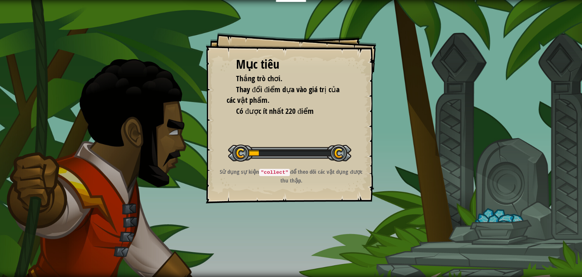 This screenshot has height=277, width=582. I want to click on code: "collect", so click(274, 172).